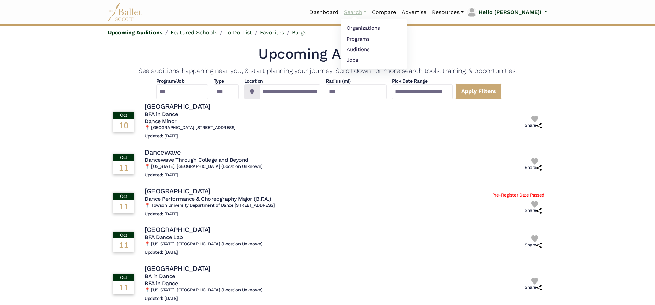 This screenshot has height=305, width=655. I want to click on a: Search, so click(355, 12).